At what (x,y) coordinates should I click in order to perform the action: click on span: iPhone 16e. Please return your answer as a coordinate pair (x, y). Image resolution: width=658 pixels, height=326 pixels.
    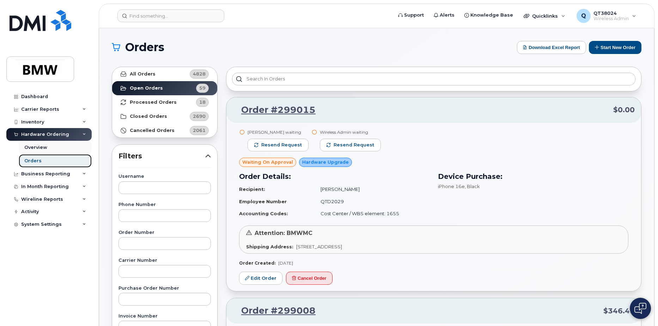
    Looking at the image, I should click on (451, 186).